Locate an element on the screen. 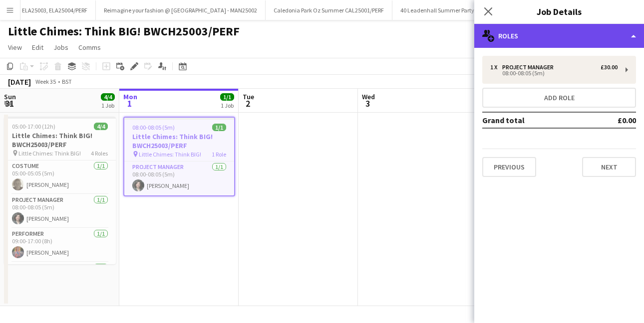 This screenshot has height=323, width=644. h1: Little Chimes: Think BIG! BWCH25003/PERF is located at coordinates (124, 31).